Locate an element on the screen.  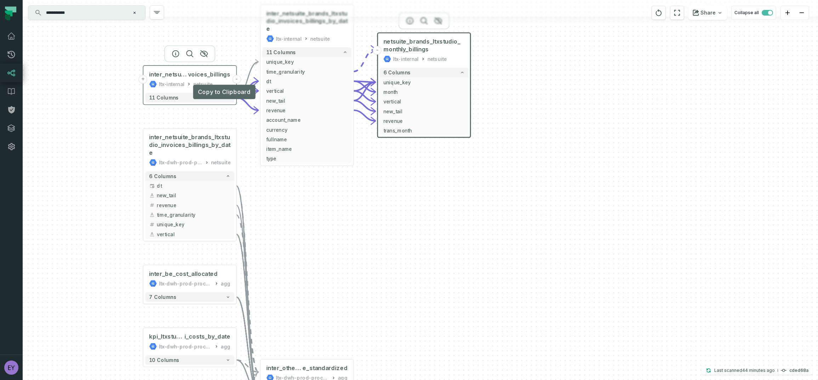
span: float is located at coordinates (152, 205).